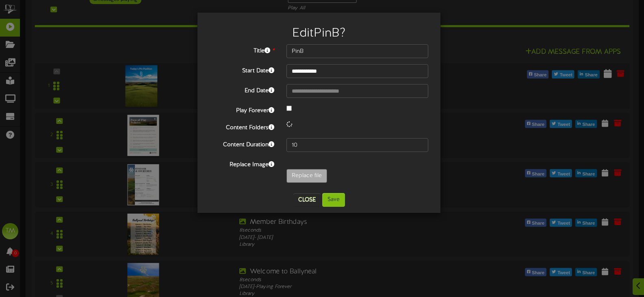  I want to click on button: Save, so click(334, 200).